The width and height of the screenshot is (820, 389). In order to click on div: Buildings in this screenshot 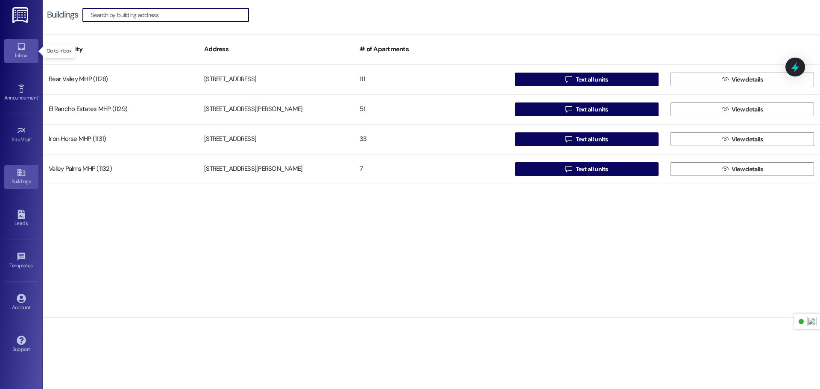, I will do `click(62, 15)`.